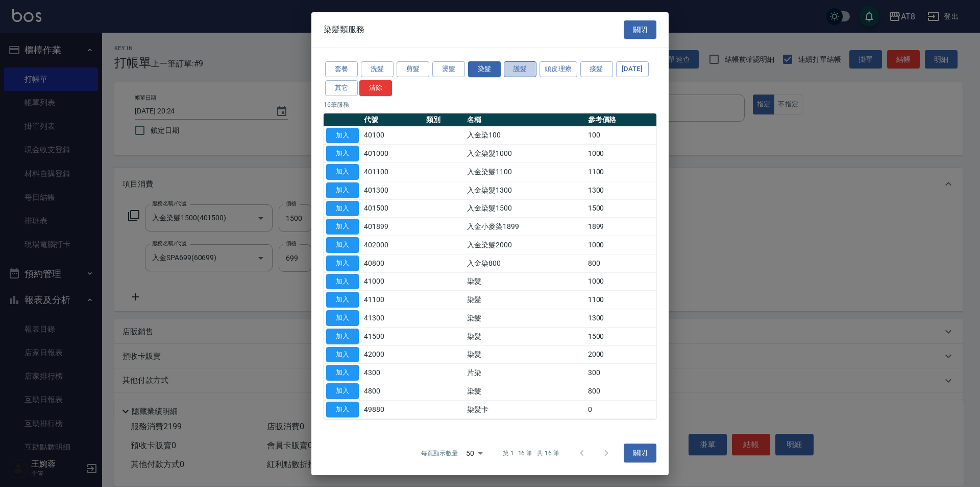 This screenshot has height=487, width=980. Describe the element at coordinates (621, 373) in the screenshot. I see `td: 300` at that location.